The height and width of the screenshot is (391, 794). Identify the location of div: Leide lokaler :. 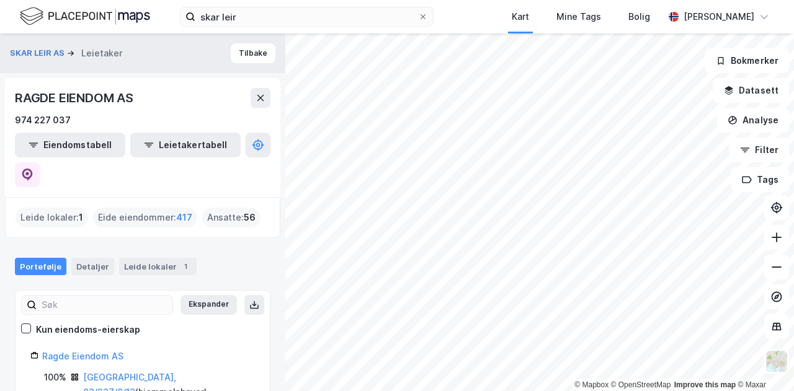
(51, 218).